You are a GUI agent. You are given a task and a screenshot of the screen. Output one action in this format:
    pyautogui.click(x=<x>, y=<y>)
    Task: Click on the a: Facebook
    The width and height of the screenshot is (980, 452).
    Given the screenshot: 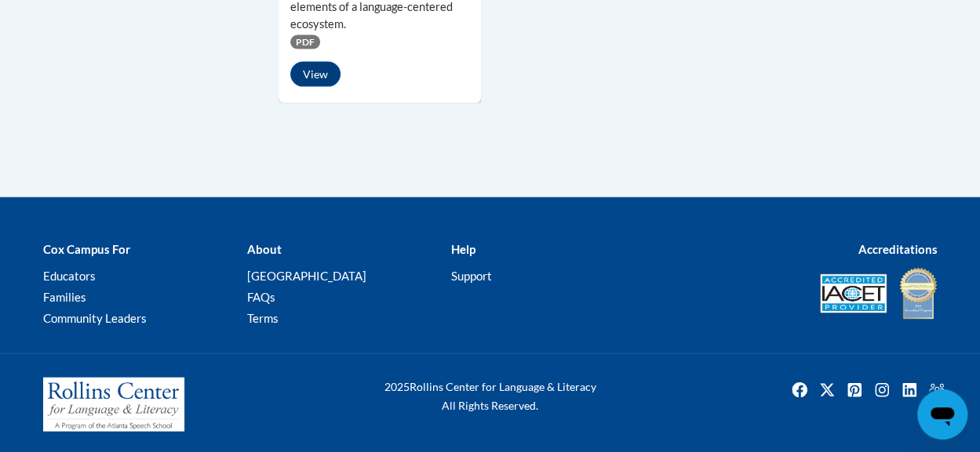 What is the action you would take?
    pyautogui.click(x=800, y=390)
    